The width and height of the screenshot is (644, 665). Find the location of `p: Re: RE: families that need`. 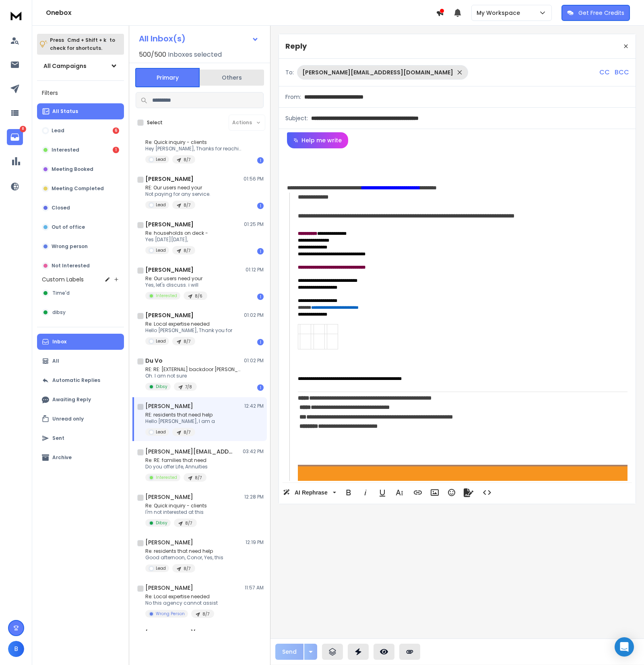

p: Re: RE: families that need is located at coordinates (176, 461).